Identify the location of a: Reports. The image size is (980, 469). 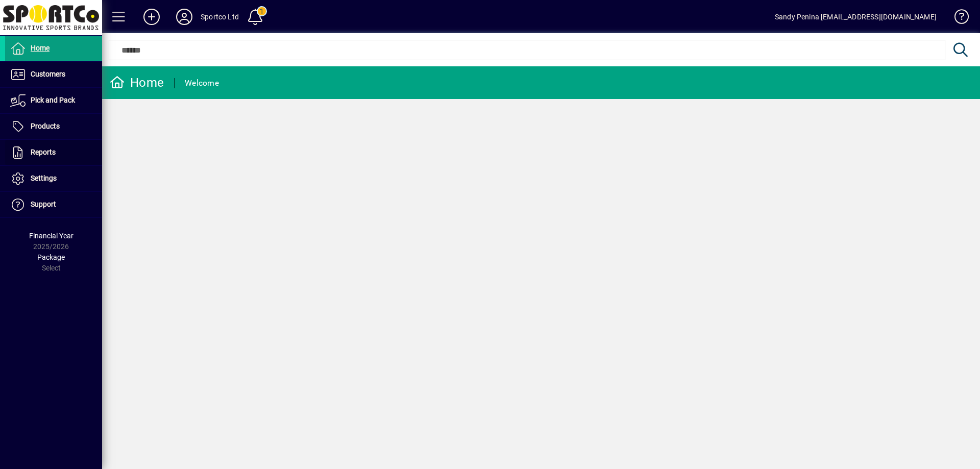
(54, 153).